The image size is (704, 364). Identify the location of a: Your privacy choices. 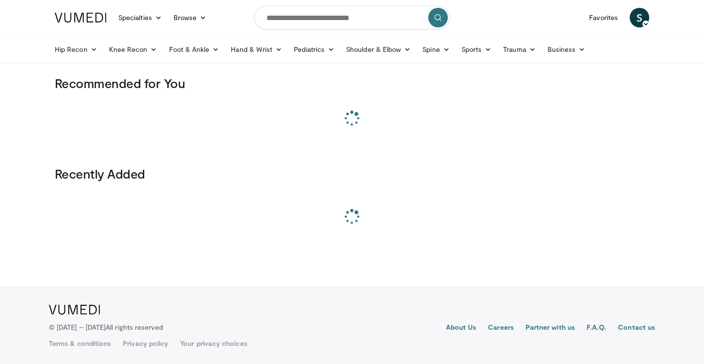
(213, 343).